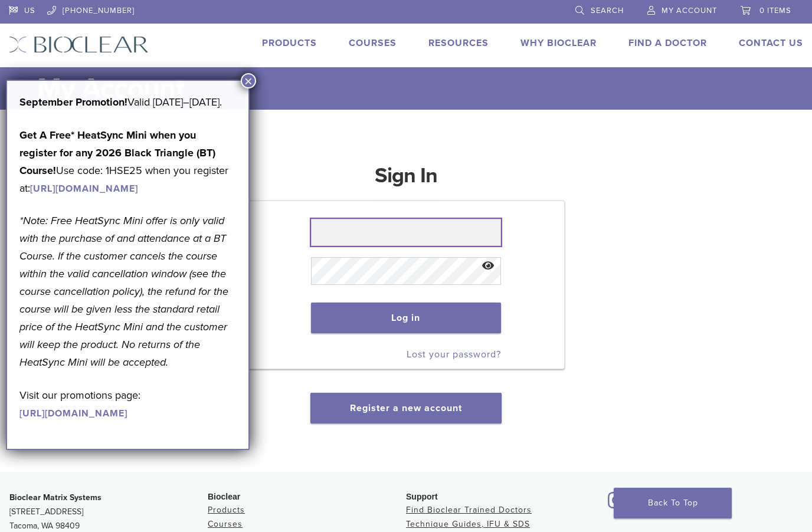  What do you see at coordinates (776, 11) in the screenshot?
I see `span: 0 items` at bounding box center [776, 11].